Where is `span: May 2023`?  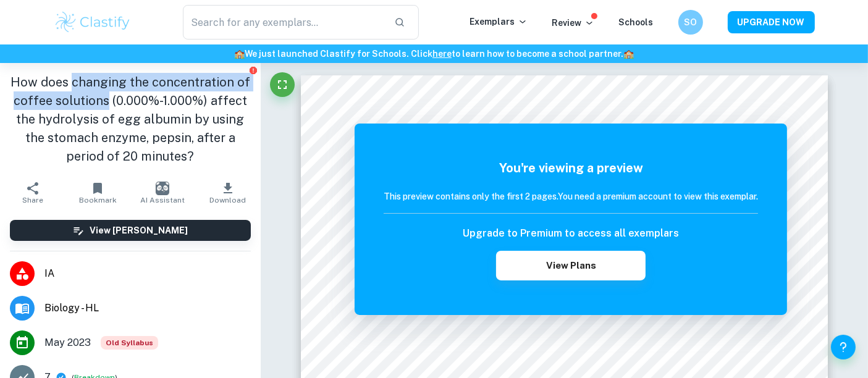
span: May 2023 is located at coordinates (67, 343).